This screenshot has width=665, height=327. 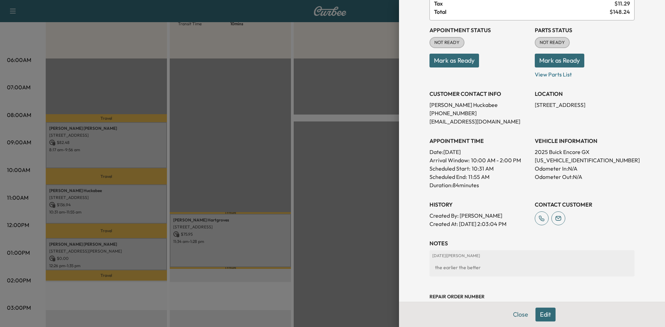 What do you see at coordinates (620, 12) in the screenshot?
I see `span: $ 148.24` at bounding box center [620, 12].